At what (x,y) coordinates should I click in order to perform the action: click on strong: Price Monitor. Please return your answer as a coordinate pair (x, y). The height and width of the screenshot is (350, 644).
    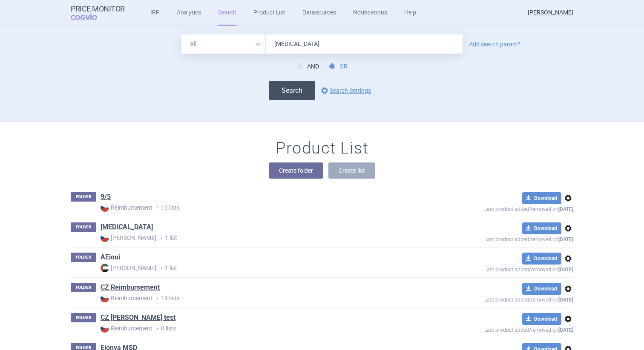
    Looking at the image, I should click on (98, 9).